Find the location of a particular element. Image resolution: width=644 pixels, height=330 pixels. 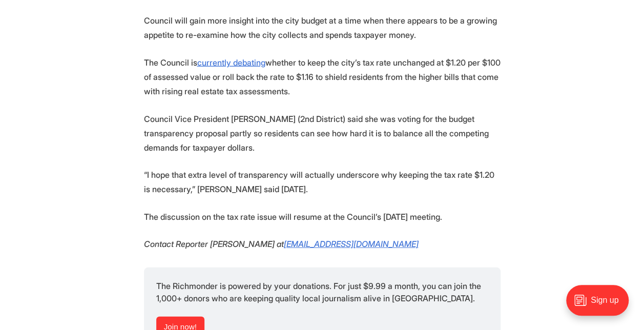

p: Council will gain more insight into the city budget at a time when there appears to be a growing ... is located at coordinates (322, 28).